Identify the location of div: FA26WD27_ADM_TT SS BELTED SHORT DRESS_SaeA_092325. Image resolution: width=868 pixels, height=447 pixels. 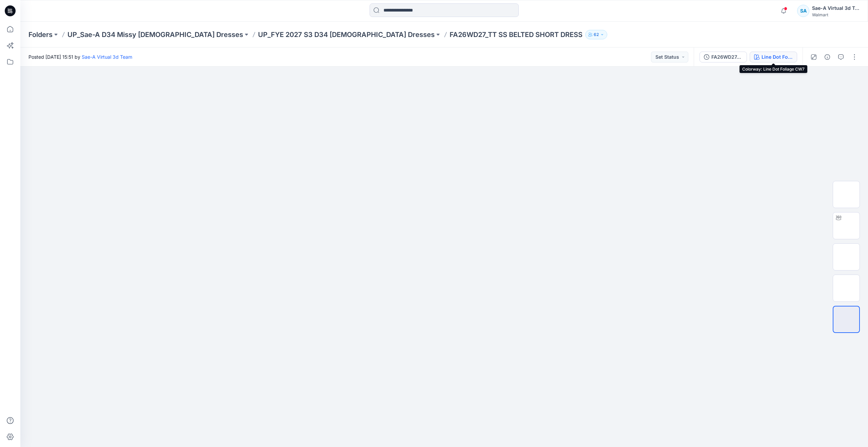
(727, 57).